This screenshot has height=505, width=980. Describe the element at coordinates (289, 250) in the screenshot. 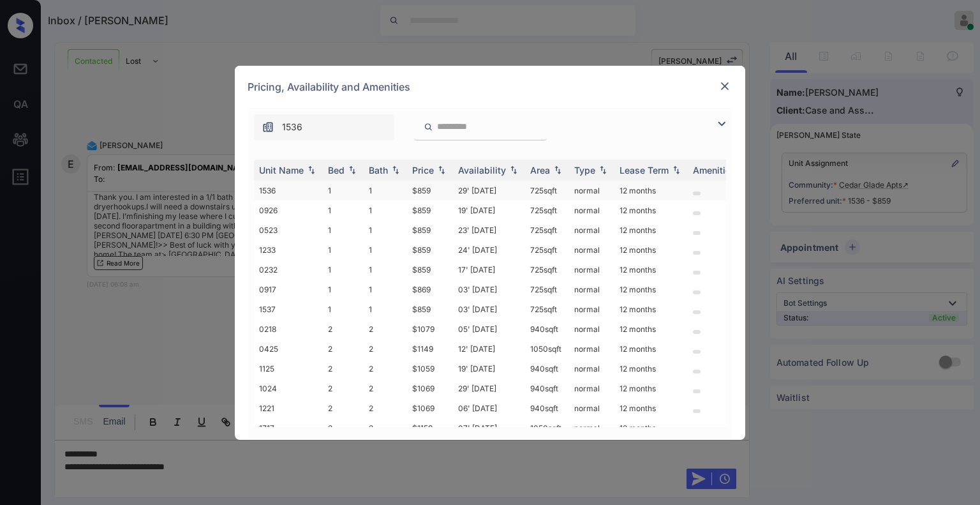

I see `td: 1233` at that location.